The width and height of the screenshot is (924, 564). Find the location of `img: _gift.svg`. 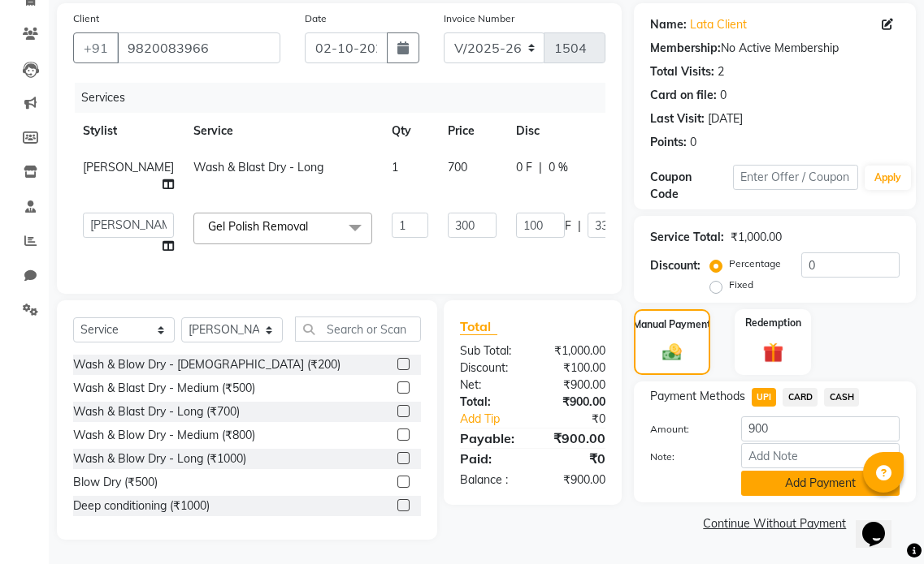

img: _gift.svg is located at coordinates (773, 352).